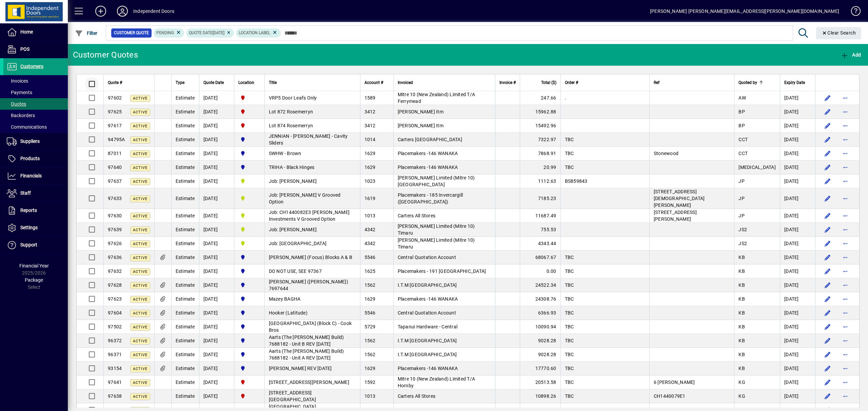 The width and height of the screenshot is (868, 411). Describe the element at coordinates (571, 83) in the screenshot. I see `span: Order #` at that location.